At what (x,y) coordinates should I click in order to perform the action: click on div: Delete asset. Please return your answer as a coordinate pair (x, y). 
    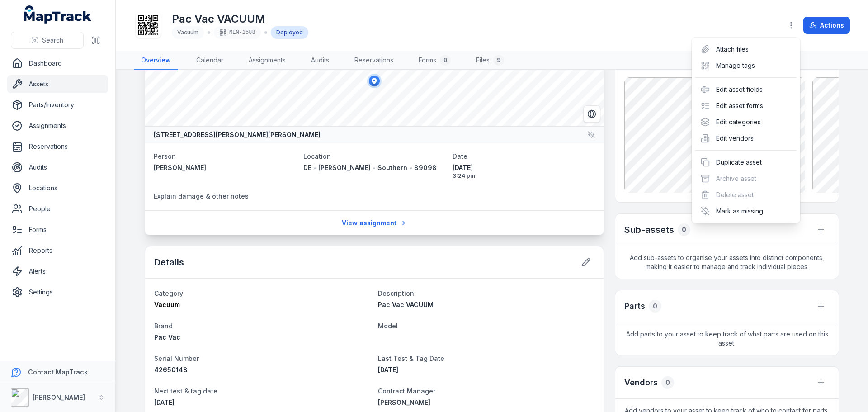
    Looking at the image, I should click on (746, 195).